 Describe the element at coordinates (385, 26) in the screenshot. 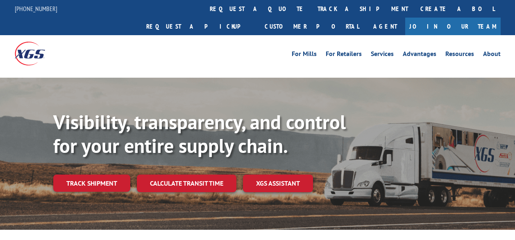

I see `a: Agent` at that location.